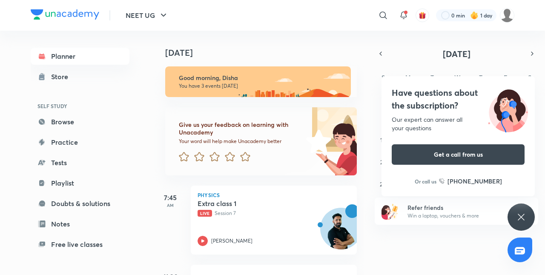 The image size is (545, 275). I want to click on button: September 28, 2025, so click(383, 184).